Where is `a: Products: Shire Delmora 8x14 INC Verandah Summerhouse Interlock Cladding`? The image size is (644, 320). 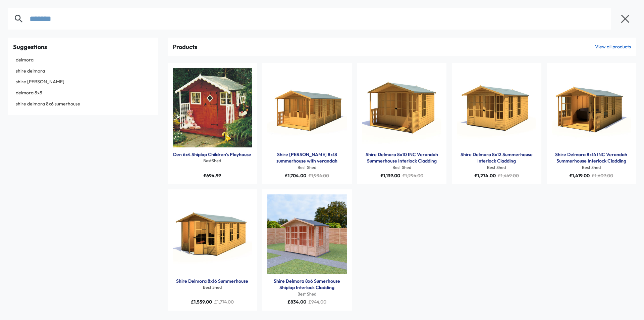 a: Products: Shire Delmora 8x14 INC Verandah Summerhouse Interlock Cladding is located at coordinates (591, 108).